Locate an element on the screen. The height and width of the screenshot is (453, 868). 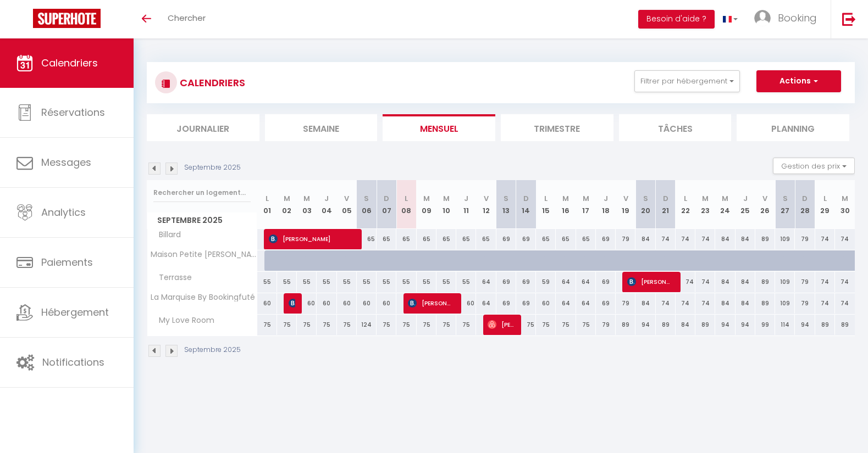
div: 79 is located at coordinates (626, 303).